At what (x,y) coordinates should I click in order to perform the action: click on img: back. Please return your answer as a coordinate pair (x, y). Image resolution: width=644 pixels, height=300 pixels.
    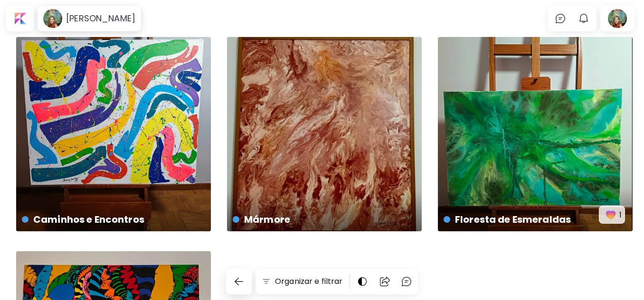
    Looking at the image, I should click on (239, 281).